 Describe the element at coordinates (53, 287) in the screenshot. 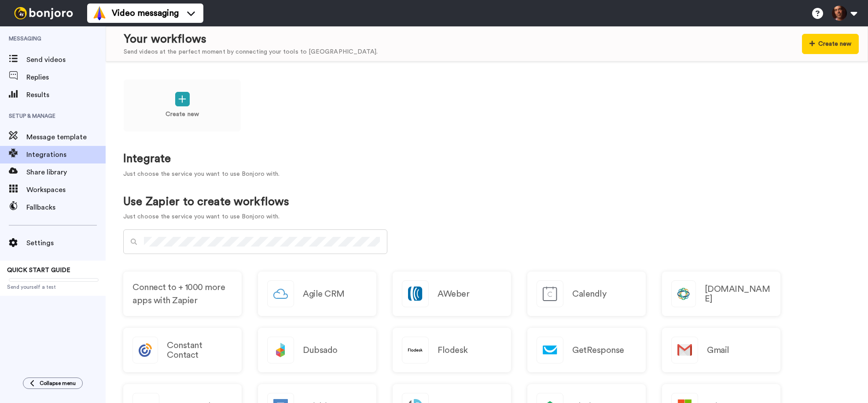

I see `span: Send yourself a test` at that location.